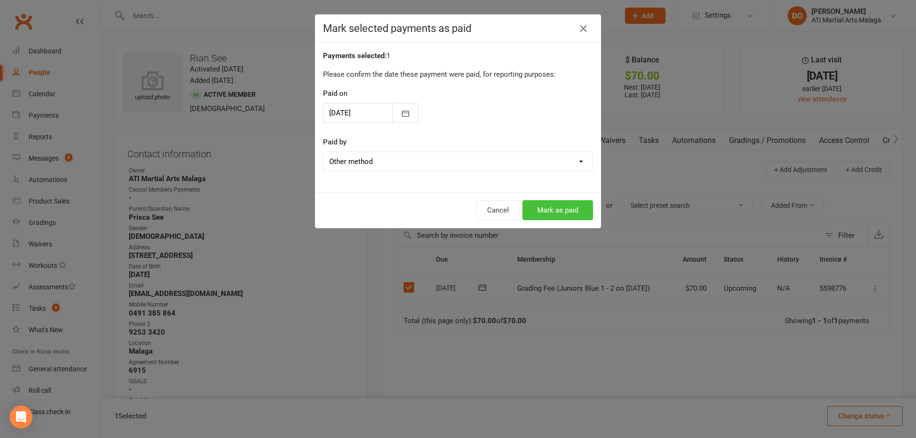 This screenshot has width=916, height=438. What do you see at coordinates (458, 28) in the screenshot?
I see `h4: Mark selected payments as paid` at bounding box center [458, 28].